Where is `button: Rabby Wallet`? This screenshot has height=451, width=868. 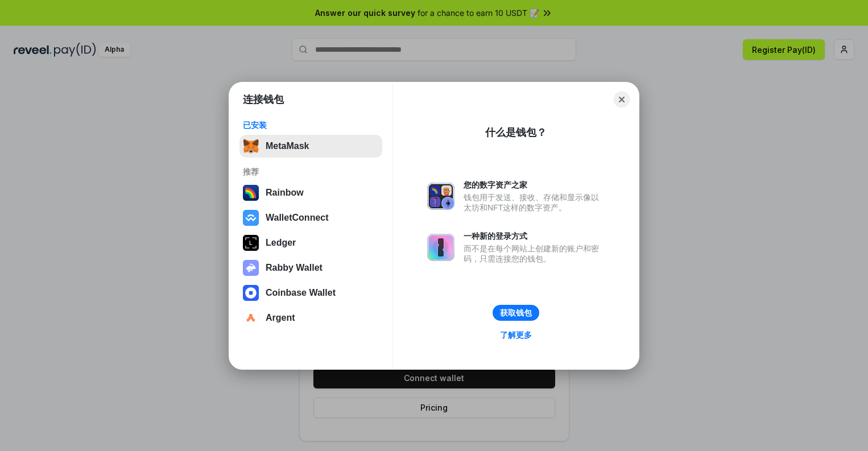 button: Rabby Wallet is located at coordinates (310, 268).